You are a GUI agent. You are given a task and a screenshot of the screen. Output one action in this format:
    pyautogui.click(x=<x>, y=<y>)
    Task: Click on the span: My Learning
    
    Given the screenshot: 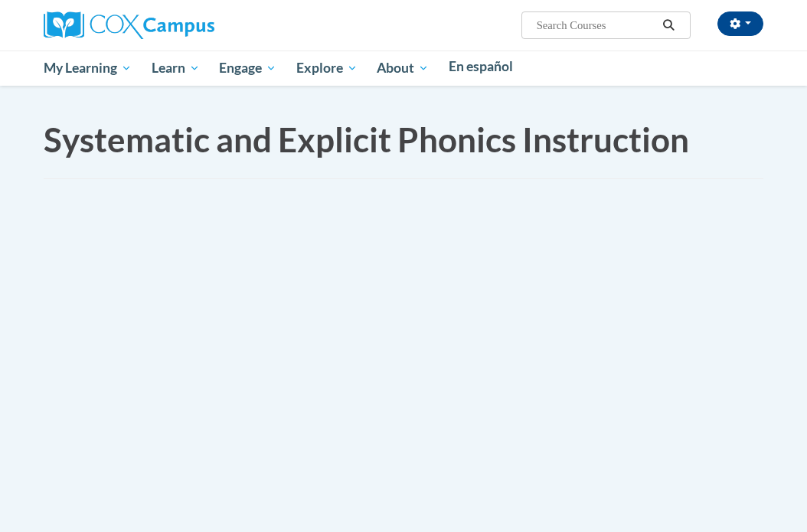 What is the action you would take?
    pyautogui.click(x=87, y=69)
    